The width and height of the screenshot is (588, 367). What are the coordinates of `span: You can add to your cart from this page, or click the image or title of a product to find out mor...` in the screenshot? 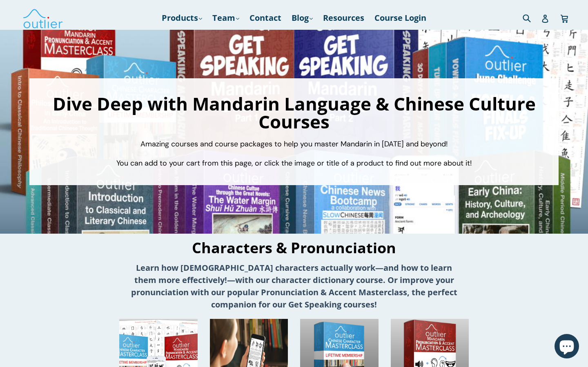 It's located at (294, 163).